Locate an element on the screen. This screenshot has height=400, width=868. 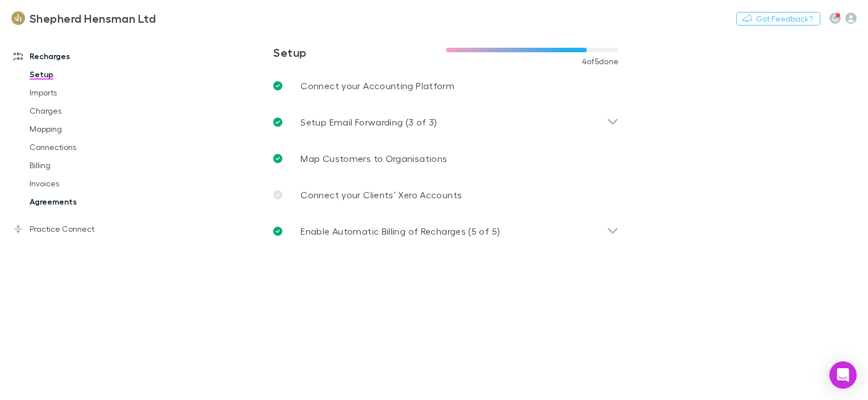
a: Connect your Clients’ Xero Accounts is located at coordinates (446, 195).